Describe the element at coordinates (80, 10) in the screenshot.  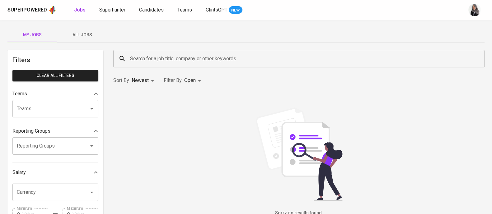
I see `a: Jobs` at that location.